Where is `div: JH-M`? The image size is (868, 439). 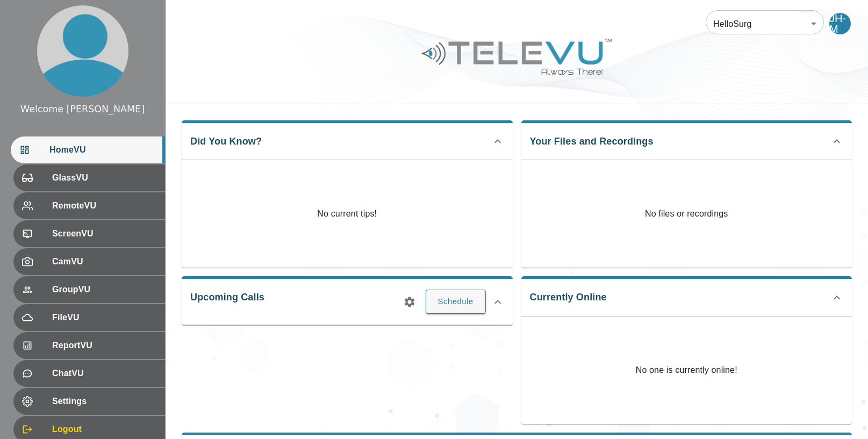
div: JH-M is located at coordinates (840, 23).